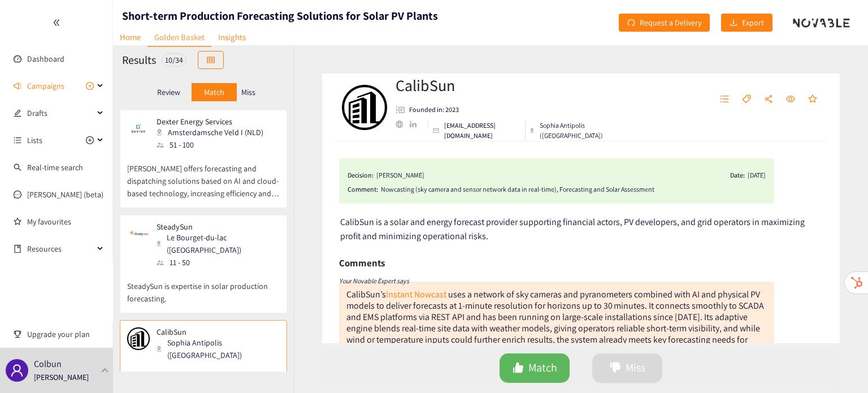 The height and width of the screenshot is (393, 868). What do you see at coordinates (214, 226) in the screenshot?
I see `p: SteadySun` at bounding box center [214, 226].